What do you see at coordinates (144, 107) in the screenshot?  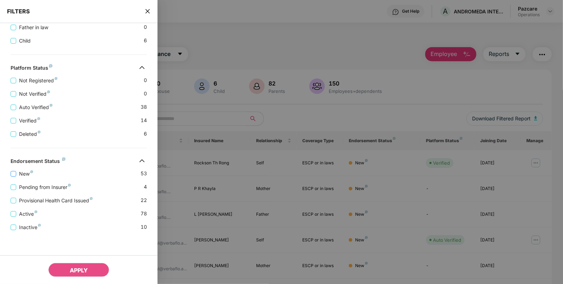 I see `span: 38` at bounding box center [144, 107].